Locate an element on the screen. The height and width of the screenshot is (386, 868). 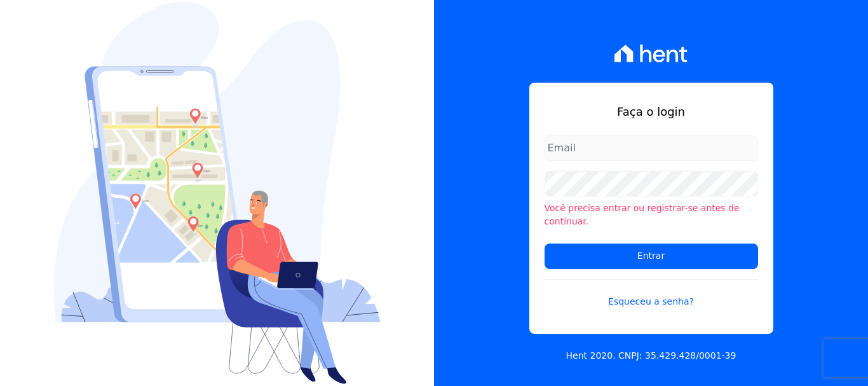
h1: Faça o login is located at coordinates (651, 112).